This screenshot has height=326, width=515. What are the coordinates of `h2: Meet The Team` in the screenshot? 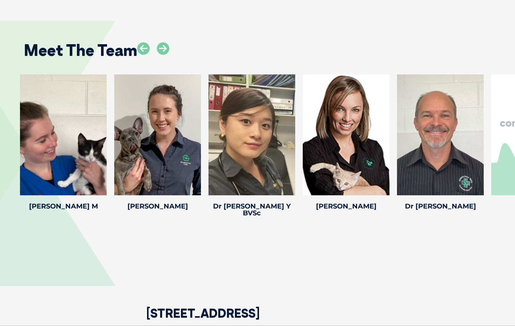 It's located at (80, 50).